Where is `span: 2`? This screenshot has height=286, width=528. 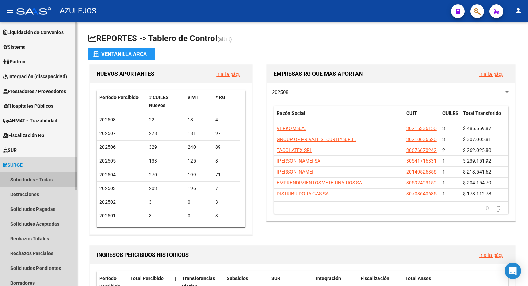 span: 2 is located at coordinates (443, 150).